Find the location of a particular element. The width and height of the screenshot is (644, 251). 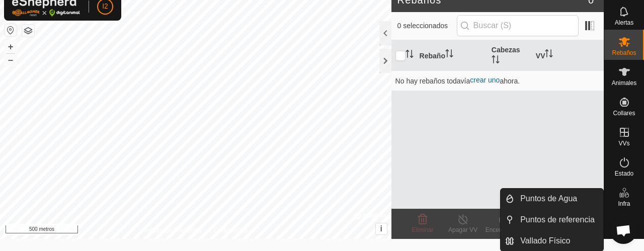

a: Puntos de Agua is located at coordinates (558, 199).